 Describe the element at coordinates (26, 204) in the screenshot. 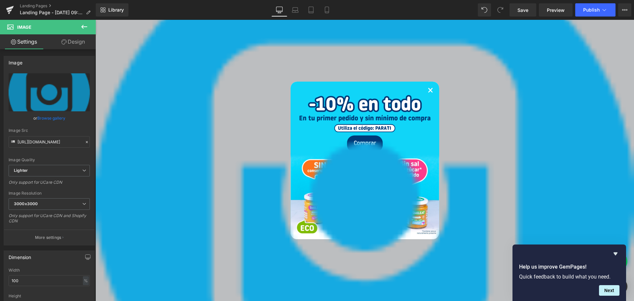

I see `b: 3000x3000` at that location.